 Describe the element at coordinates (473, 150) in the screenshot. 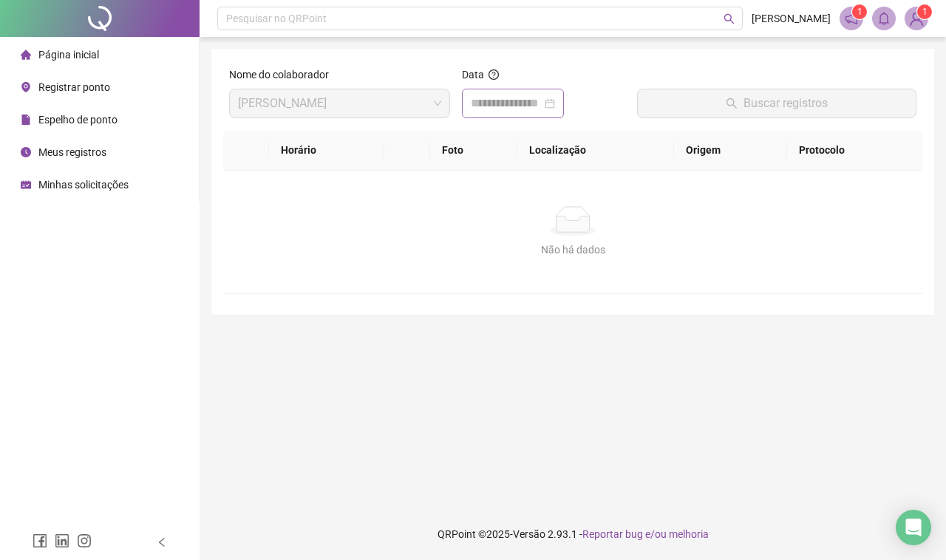

I see `th: Foto` at that location.